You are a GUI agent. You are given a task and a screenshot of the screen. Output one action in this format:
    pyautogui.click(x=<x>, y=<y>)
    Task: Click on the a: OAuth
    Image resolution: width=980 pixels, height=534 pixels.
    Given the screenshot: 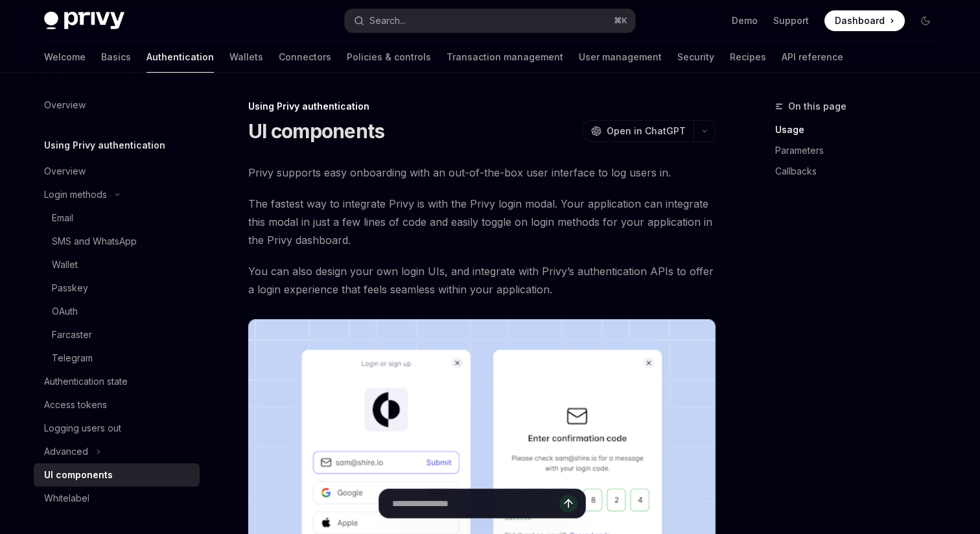 What is the action you would take?
    pyautogui.click(x=117, y=311)
    